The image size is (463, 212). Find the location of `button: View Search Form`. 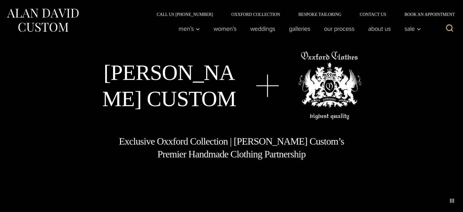

button: View Search Form is located at coordinates (450, 29).